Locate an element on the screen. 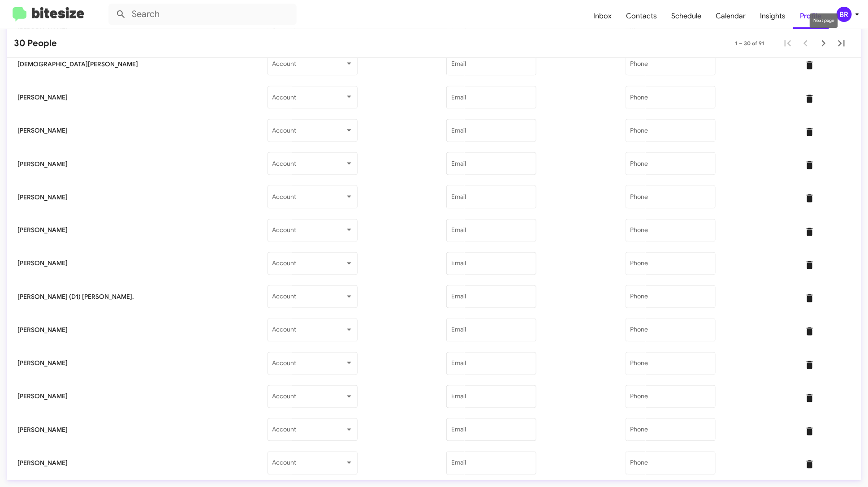  button: Last page is located at coordinates (842, 43).